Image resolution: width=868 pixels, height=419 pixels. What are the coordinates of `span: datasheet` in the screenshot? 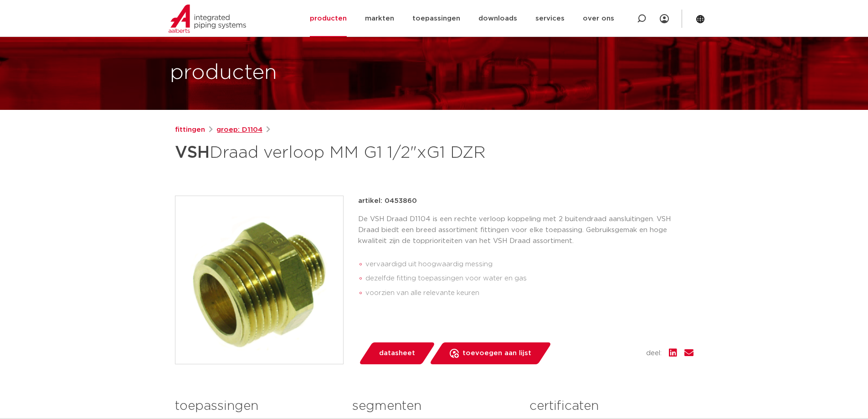 It's located at (397, 353).